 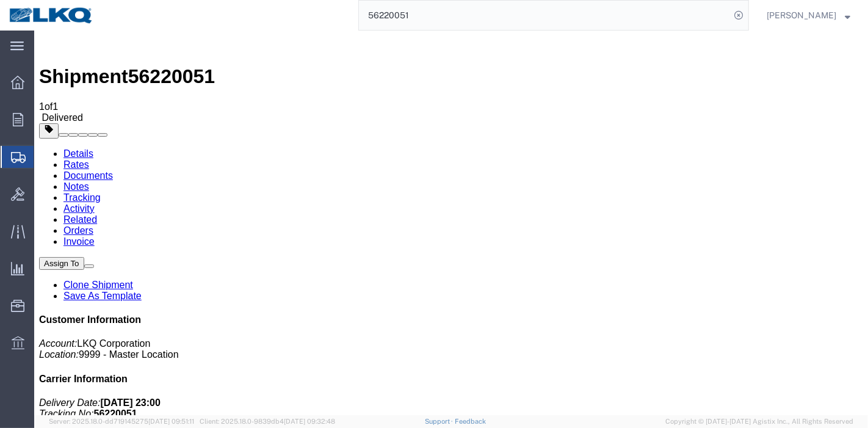 What do you see at coordinates (545, 15) in the screenshot?
I see `input: Search for shipment number, reference number` at bounding box center [545, 15].